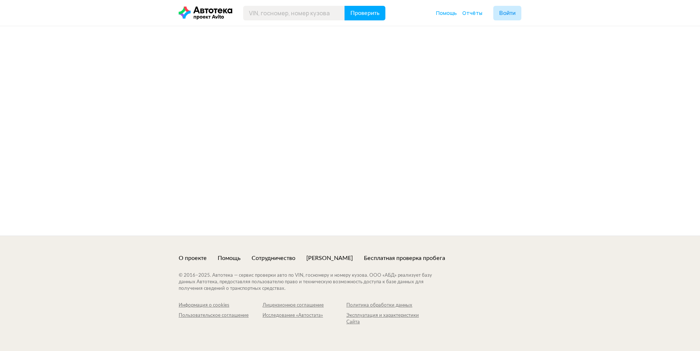  What do you see at coordinates (404, 258) in the screenshot?
I see `a: Бесплатная проверка пробега` at bounding box center [404, 258].